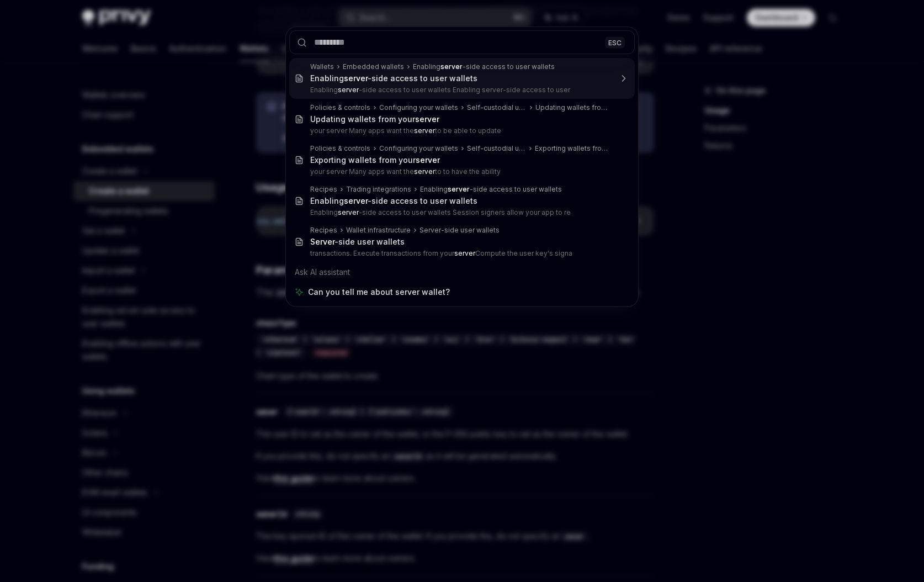  What do you see at coordinates (462, 272) in the screenshot?
I see `div: Ask AI assistant` at bounding box center [462, 272].